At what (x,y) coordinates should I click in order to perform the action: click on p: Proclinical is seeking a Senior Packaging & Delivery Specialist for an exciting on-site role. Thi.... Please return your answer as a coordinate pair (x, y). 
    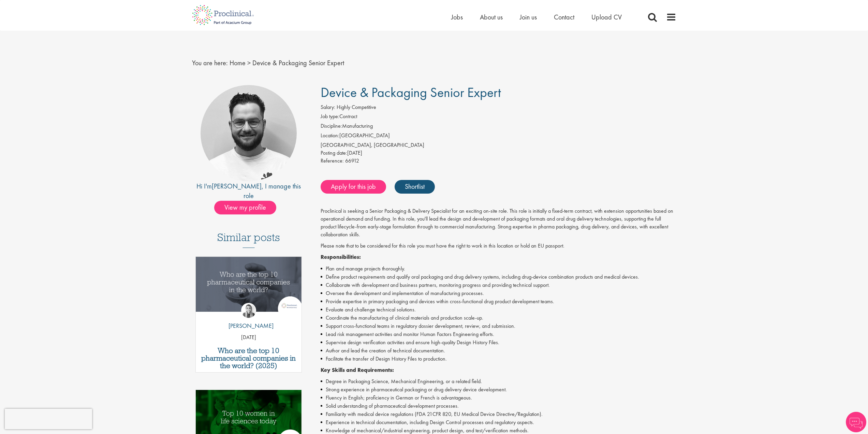
    Looking at the image, I should click on (499, 222).